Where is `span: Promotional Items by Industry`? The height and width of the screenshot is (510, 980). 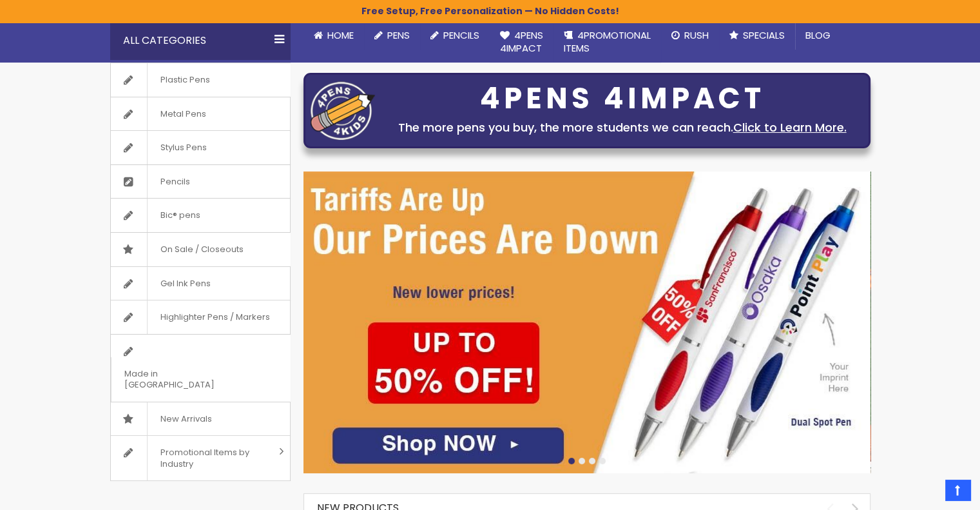
span: Promotional Items by Industry is located at coordinates (211, 457).